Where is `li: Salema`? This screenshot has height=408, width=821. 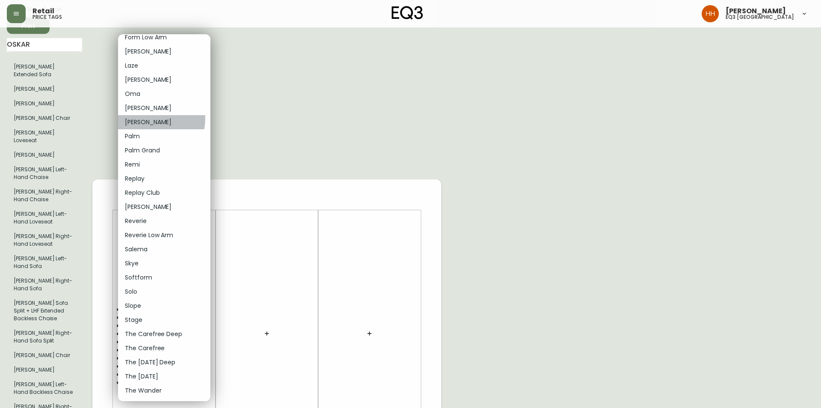 li: Salema is located at coordinates (164, 249).